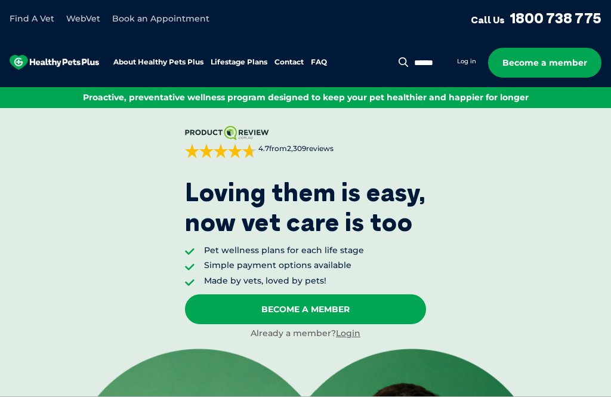  I want to click on span: from, so click(295, 149).